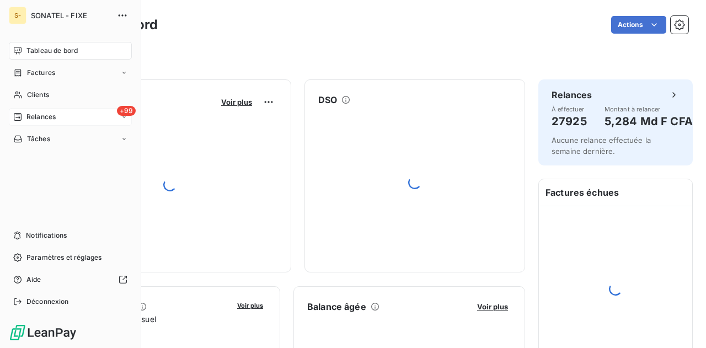  Describe the element at coordinates (52, 51) in the screenshot. I see `span: Tableau de bord` at that location.